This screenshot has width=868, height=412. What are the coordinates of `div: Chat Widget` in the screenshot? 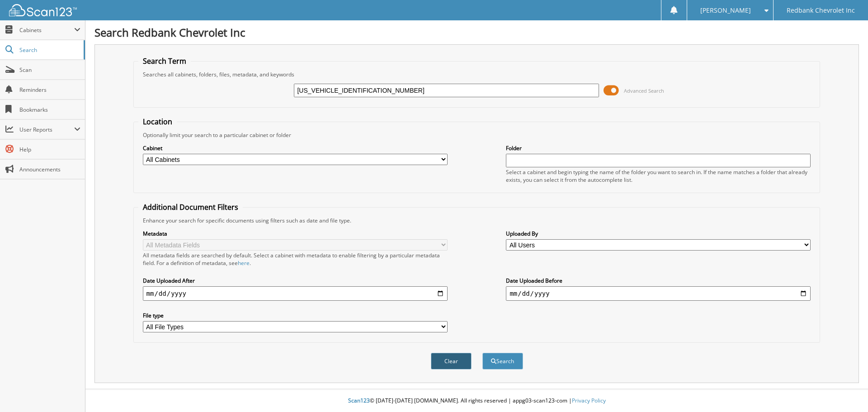 It's located at (845, 390).